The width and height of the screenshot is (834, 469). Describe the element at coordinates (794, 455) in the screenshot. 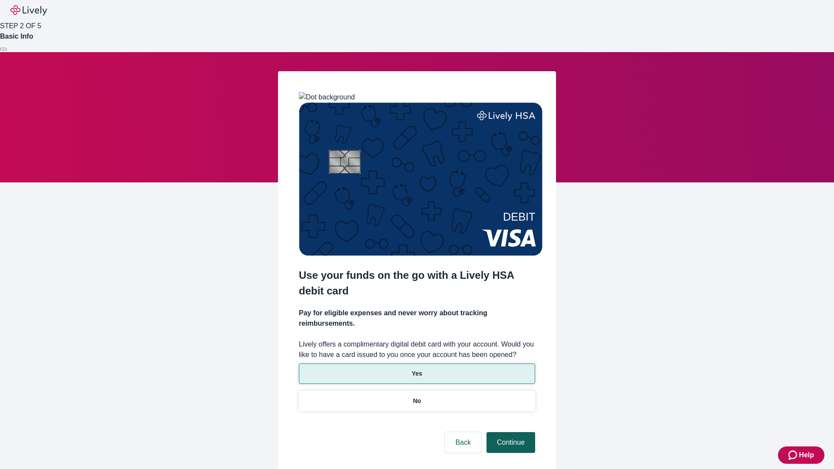

I see `svg: Zendesk support icon` at that location.